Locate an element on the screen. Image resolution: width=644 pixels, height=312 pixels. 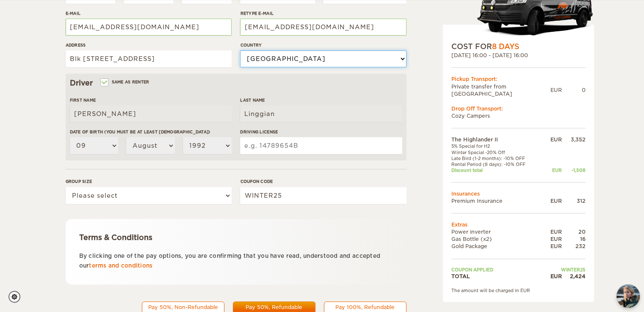
label: Driving License is located at coordinates (321, 131).